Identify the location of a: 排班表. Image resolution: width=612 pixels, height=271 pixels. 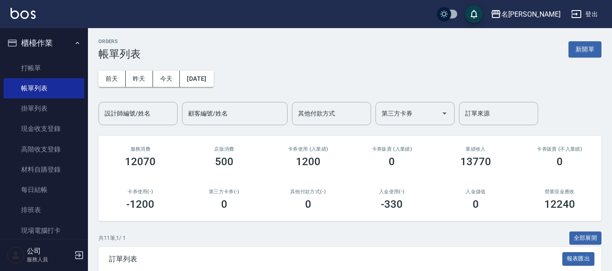
(44, 210).